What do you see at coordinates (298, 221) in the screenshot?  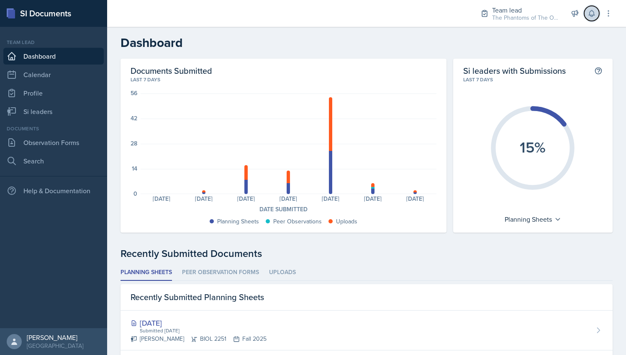 I see `div: Peer Observations` at bounding box center [298, 221].